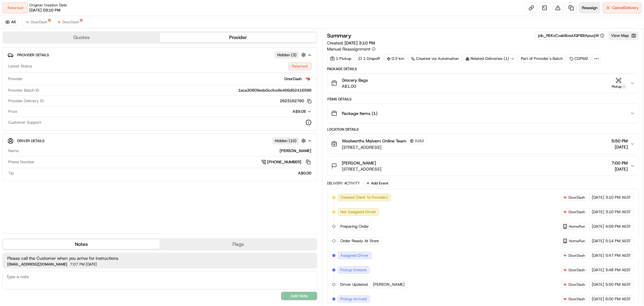  I want to click on span: Name, so click(13, 151).